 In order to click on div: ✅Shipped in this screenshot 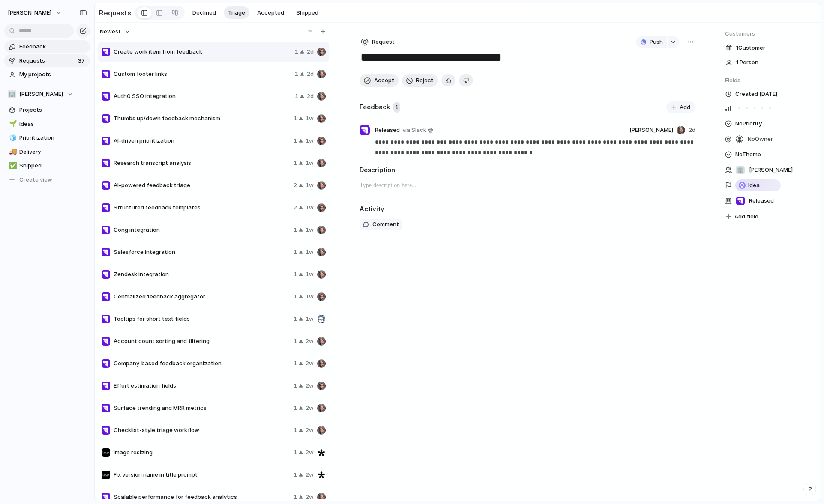, I will do `click(47, 166)`.